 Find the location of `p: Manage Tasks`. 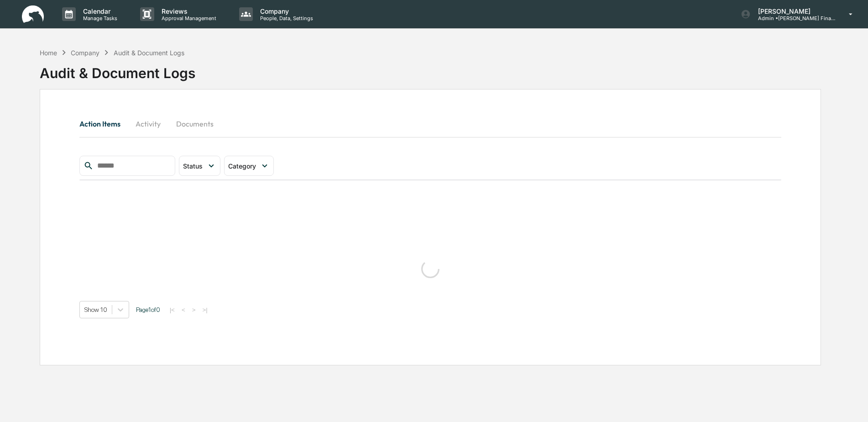

p: Manage Tasks is located at coordinates (99, 18).